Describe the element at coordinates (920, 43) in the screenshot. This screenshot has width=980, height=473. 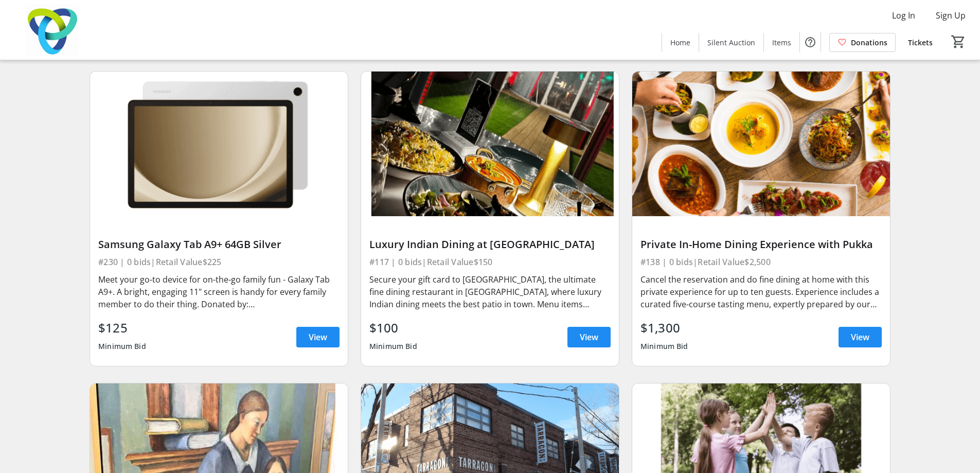
I see `a: Tickets` at that location.